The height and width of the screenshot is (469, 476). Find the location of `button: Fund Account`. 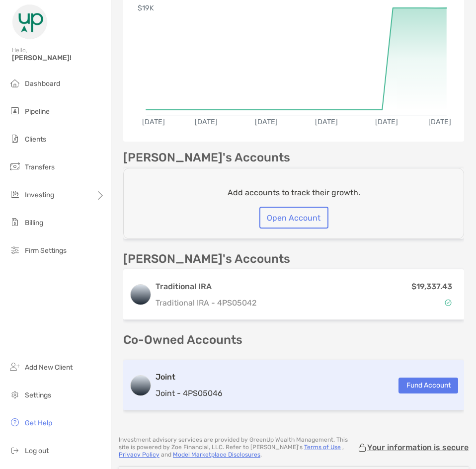

button: Fund Account is located at coordinates (428, 385).